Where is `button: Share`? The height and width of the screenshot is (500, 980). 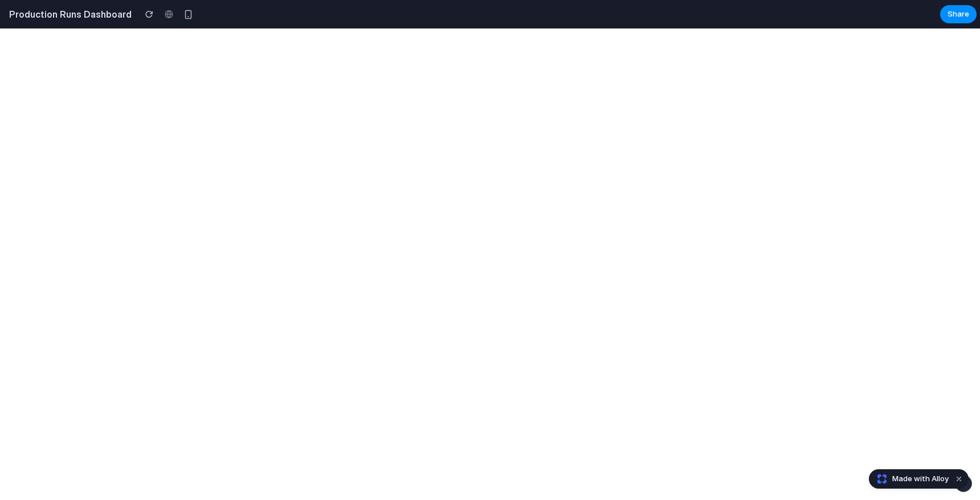 button: Share is located at coordinates (958, 14).